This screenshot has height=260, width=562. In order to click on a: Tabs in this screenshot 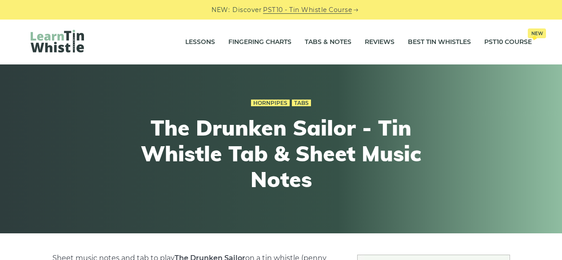, I will do `click(301, 103)`.